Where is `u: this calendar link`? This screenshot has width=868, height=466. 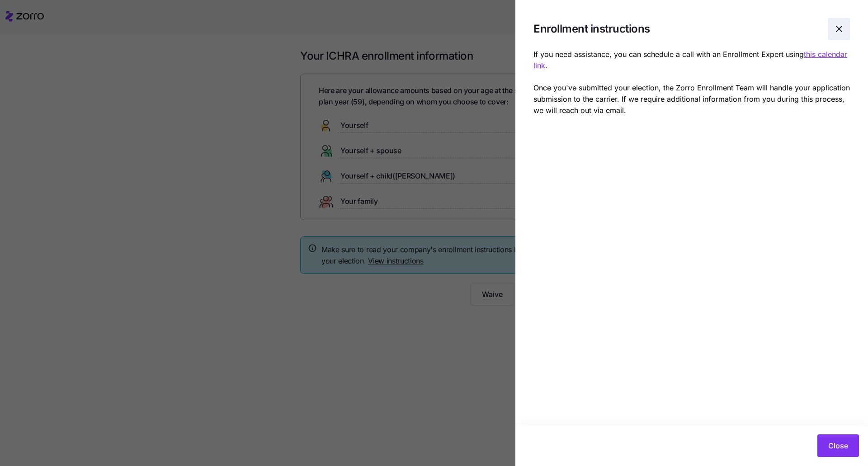 u: this calendar link is located at coordinates (690, 60).